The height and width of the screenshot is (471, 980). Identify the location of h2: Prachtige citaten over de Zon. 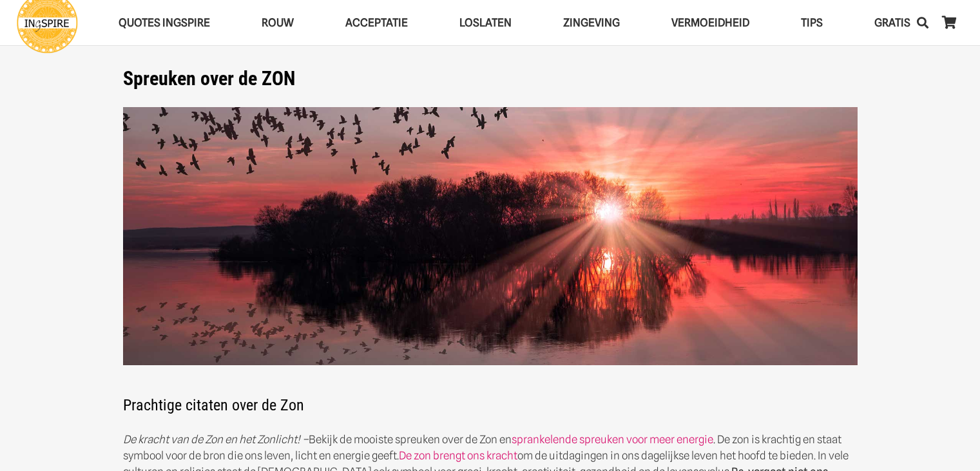
(490, 261).